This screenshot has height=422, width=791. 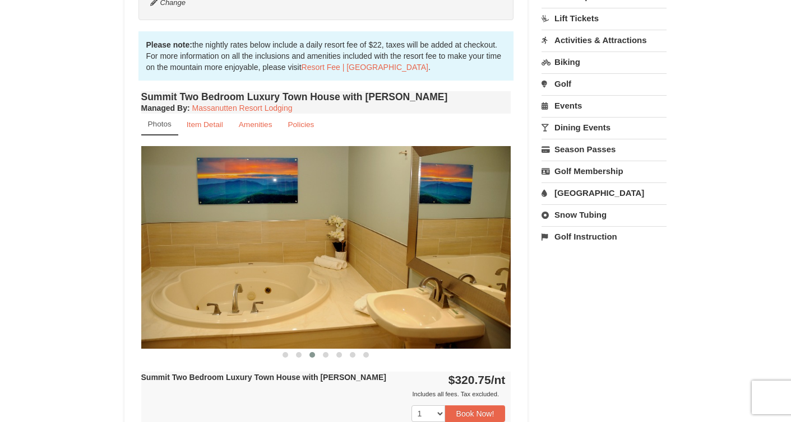 I want to click on span: Managed By, so click(x=164, y=108).